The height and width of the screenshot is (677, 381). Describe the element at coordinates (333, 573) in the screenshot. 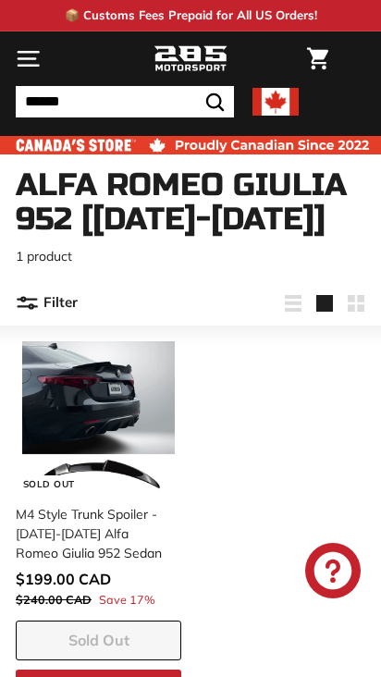

I see `inbox-online-store-chat: Shopify online store chat` at that location.